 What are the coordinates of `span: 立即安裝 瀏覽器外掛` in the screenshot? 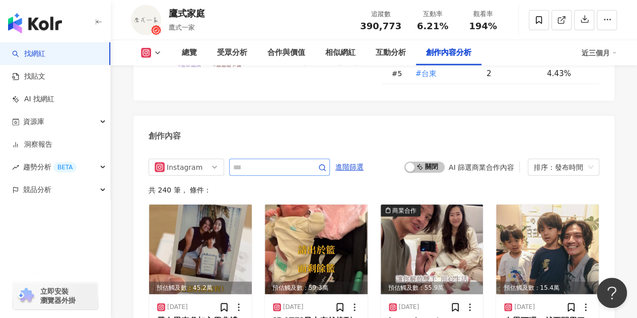 It's located at (58, 296).